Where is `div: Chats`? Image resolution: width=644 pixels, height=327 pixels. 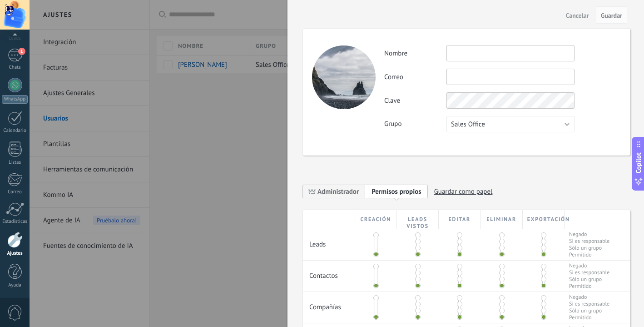
div: Chats is located at coordinates (15, 67).